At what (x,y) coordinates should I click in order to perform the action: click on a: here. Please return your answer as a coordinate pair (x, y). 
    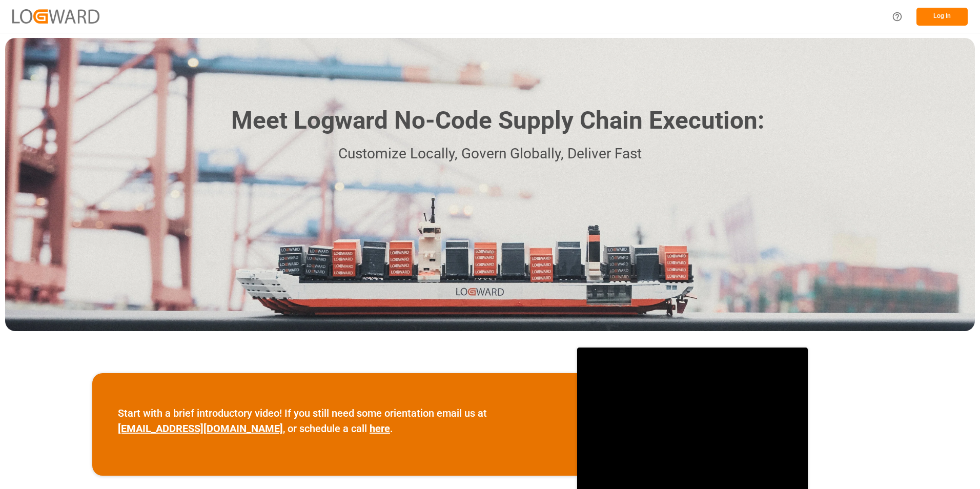
    Looking at the image, I should click on (380, 429).